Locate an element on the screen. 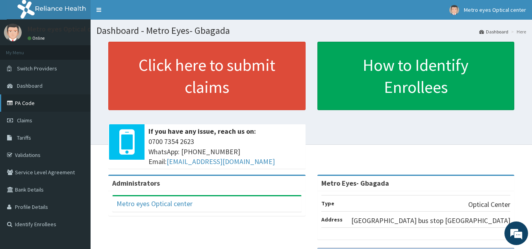  span: Dashboard is located at coordinates (30, 86).